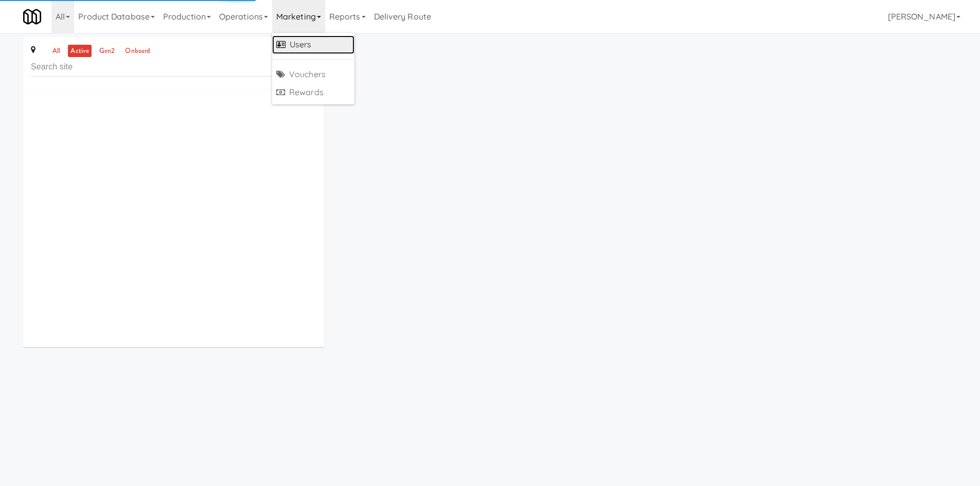 The width and height of the screenshot is (980, 486). I want to click on a: Vouchers, so click(313, 74).